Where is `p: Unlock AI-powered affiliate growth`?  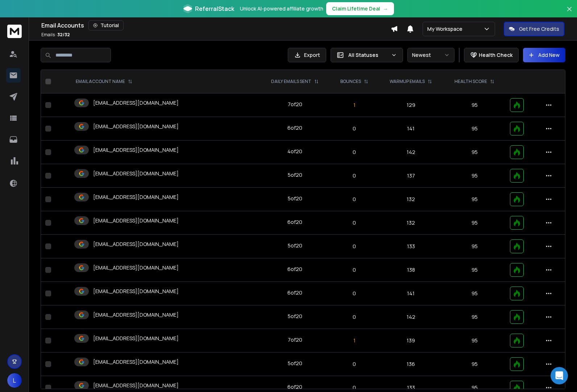 p: Unlock AI-powered affiliate growth is located at coordinates (282, 9).